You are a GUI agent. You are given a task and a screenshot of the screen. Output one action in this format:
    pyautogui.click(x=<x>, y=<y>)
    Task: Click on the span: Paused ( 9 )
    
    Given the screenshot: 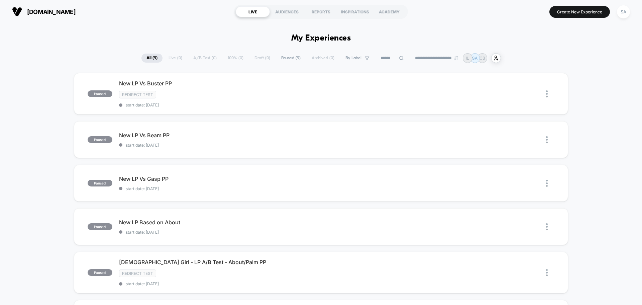 What is the action you would take?
    pyautogui.click(x=291, y=58)
    